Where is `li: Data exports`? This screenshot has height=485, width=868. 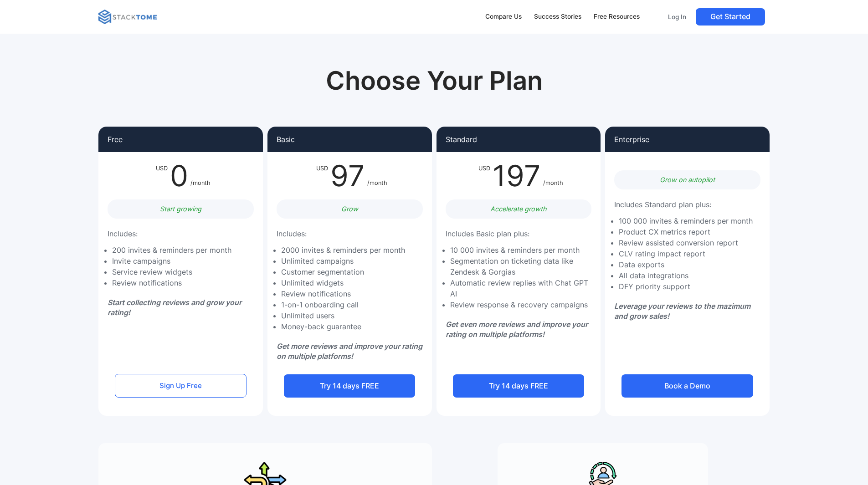 li: Data exports is located at coordinates (686, 265).